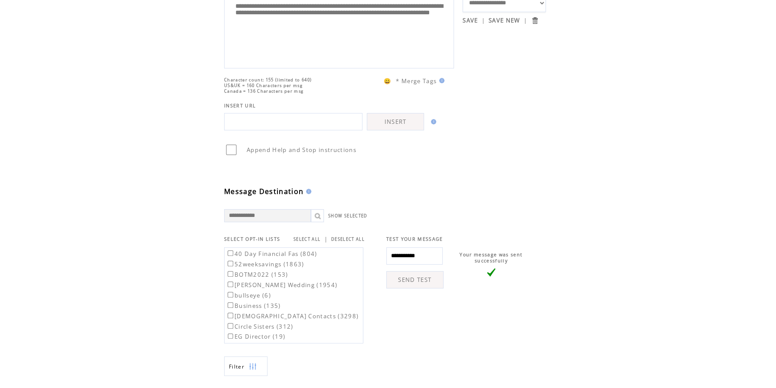 Image resolution: width=776 pixels, height=388 pixels. Describe the element at coordinates (395, 122) in the screenshot. I see `a: INSERT` at that location.